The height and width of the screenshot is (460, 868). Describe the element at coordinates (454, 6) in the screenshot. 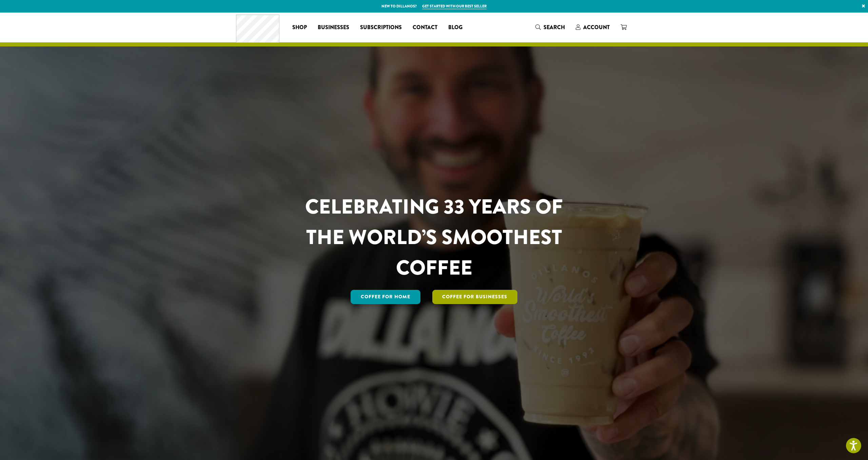

I see `a: Get started with our best seller` at that location.